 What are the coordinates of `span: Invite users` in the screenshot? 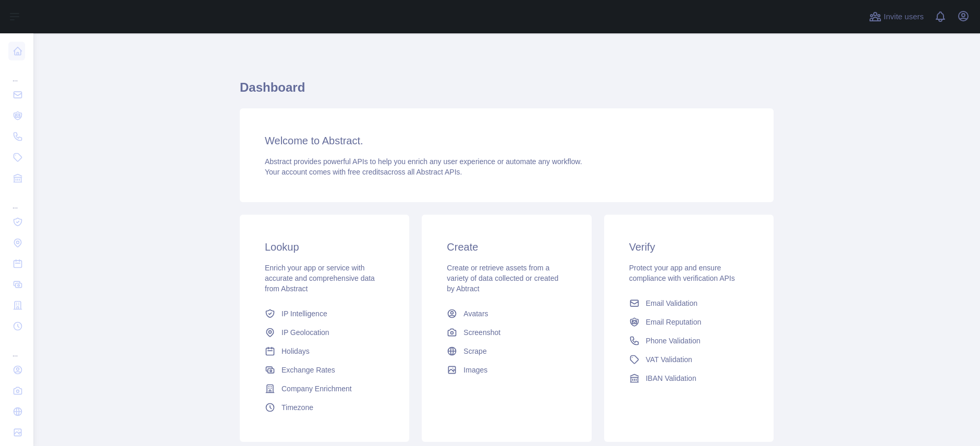 It's located at (903, 17).